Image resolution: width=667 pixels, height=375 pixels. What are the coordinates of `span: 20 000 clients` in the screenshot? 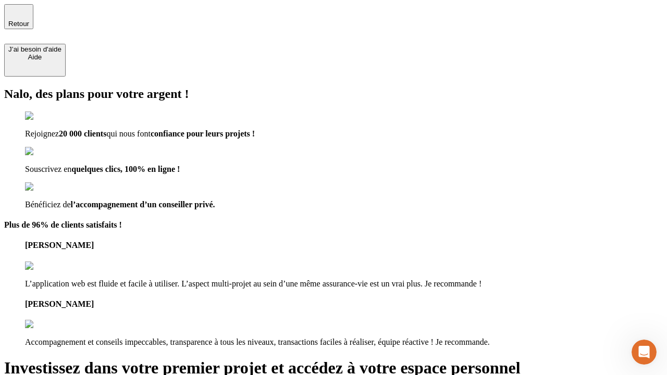 It's located at (83, 133).